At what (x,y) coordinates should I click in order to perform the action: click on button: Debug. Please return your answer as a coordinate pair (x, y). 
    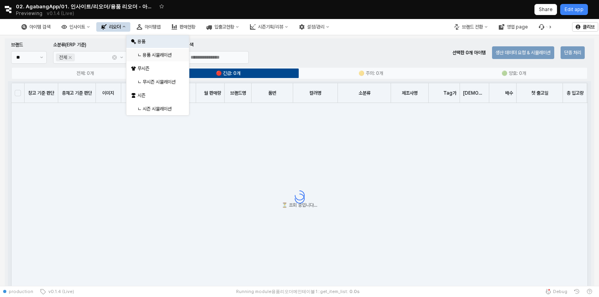
    Looking at the image, I should click on (557, 292).